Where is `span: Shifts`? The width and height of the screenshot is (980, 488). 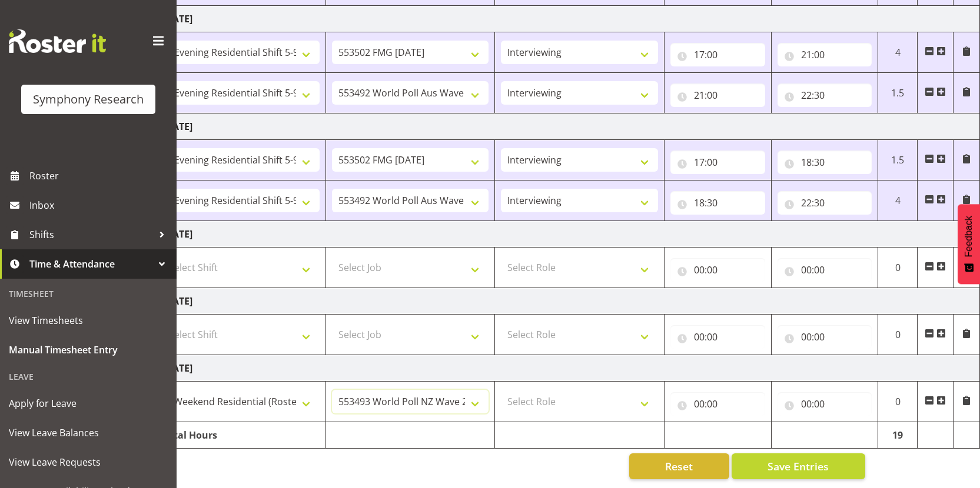
span: Shifts is located at coordinates (91, 235).